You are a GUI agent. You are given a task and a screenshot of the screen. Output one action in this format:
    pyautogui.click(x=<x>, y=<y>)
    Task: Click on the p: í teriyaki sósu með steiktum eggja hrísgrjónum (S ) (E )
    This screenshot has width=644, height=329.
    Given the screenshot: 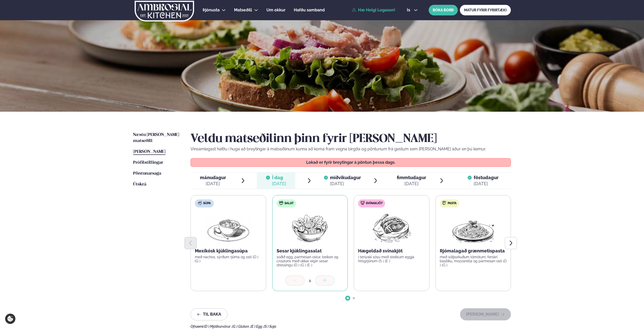 What is the action you would take?
    pyautogui.click(x=391, y=259)
    